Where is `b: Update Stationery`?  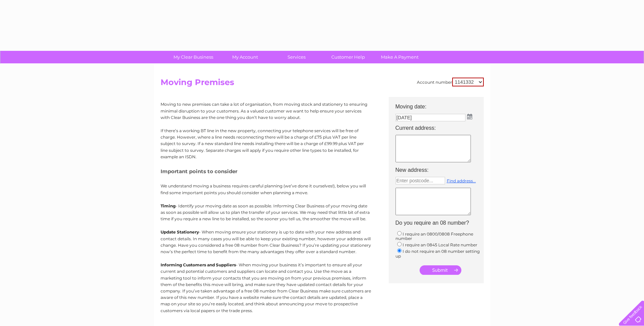 b: Update Stationery is located at coordinates (180, 232).